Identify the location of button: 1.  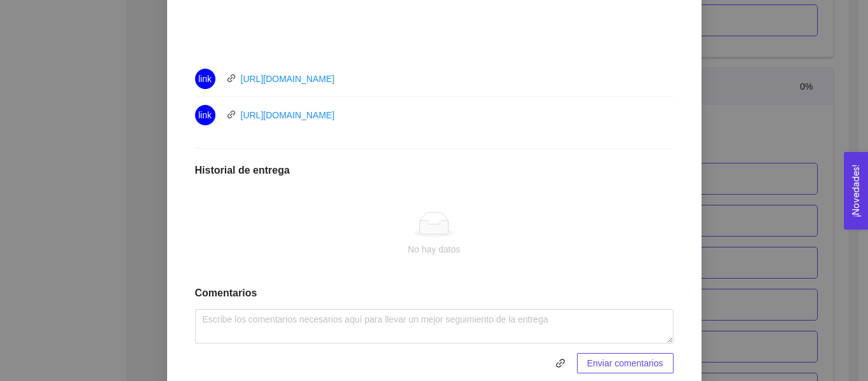
(427, 38).